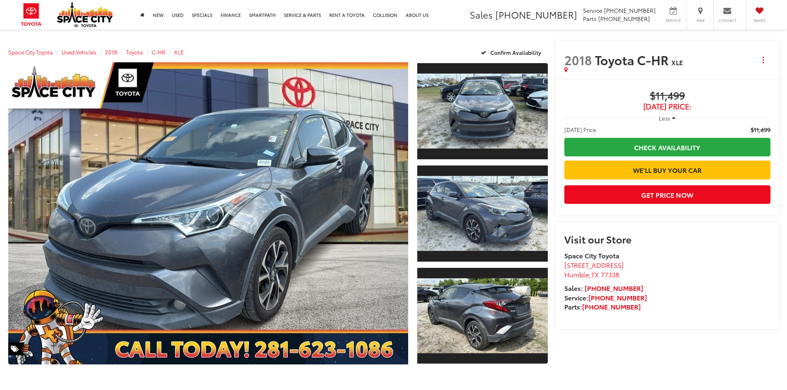  Describe the element at coordinates (592, 255) in the screenshot. I see `strong: Space City Toyota` at that location.